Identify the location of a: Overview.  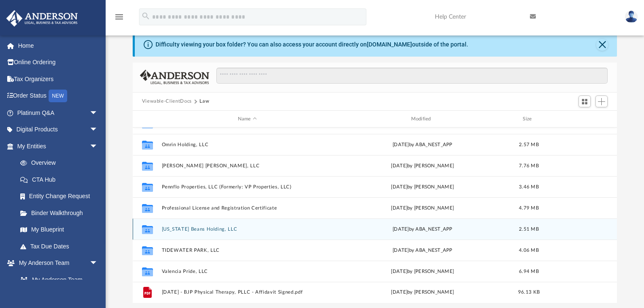
(61, 163).